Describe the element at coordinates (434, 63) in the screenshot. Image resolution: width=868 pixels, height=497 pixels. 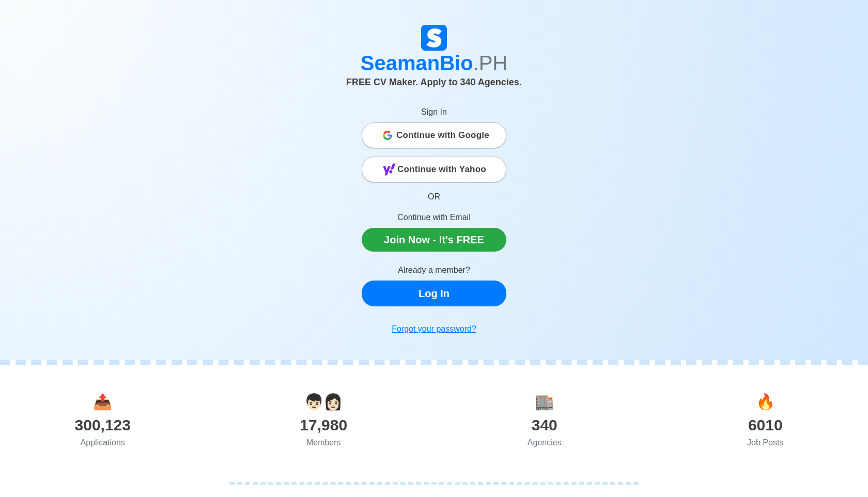
I see `h1: SeamanBio` at that location.